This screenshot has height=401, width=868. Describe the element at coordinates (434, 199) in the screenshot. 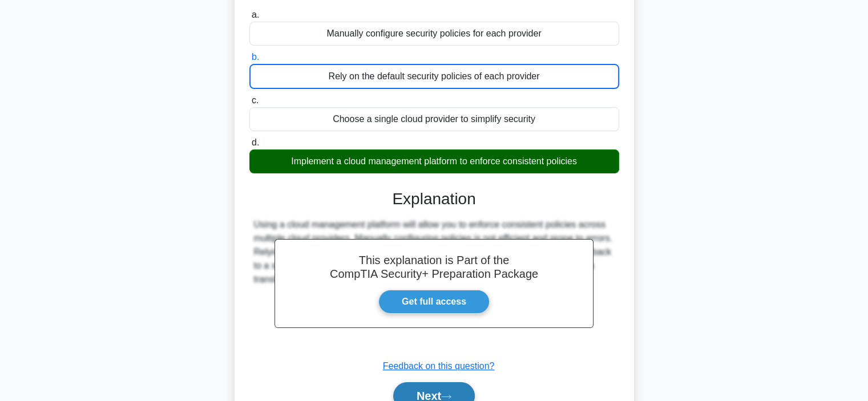

I see `h3: Explanation` at that location.